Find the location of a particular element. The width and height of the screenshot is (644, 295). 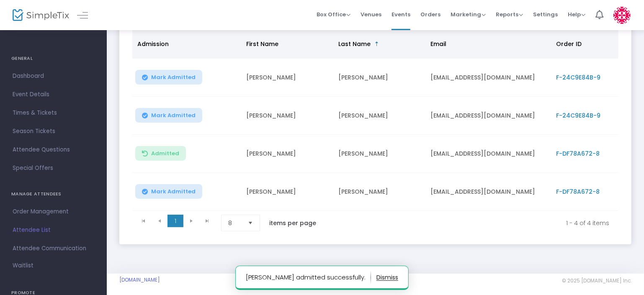

span: 8 is located at coordinates (234, 223).